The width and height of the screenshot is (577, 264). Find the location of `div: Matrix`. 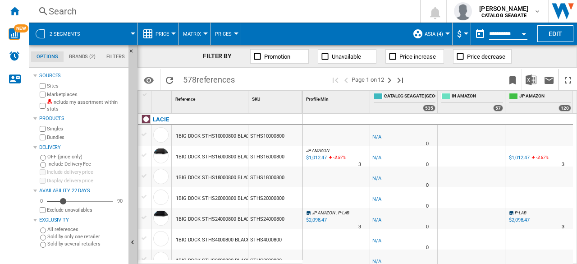

div: Matrix is located at coordinates (194, 34).